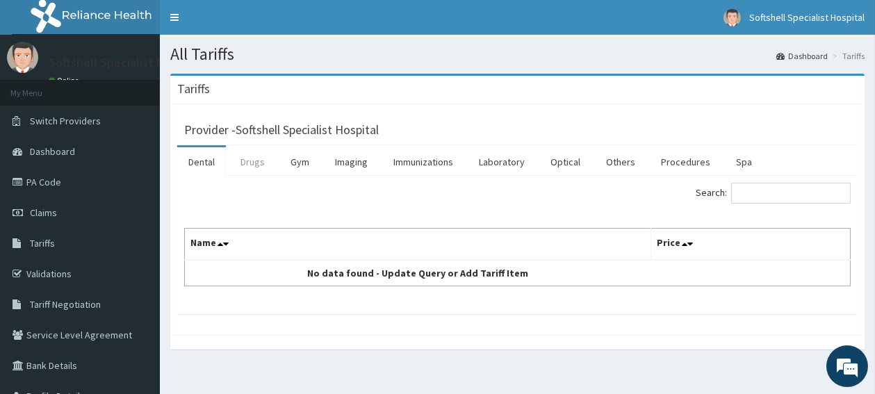  Describe the element at coordinates (193, 89) in the screenshot. I see `h3: Tariffs` at that location.